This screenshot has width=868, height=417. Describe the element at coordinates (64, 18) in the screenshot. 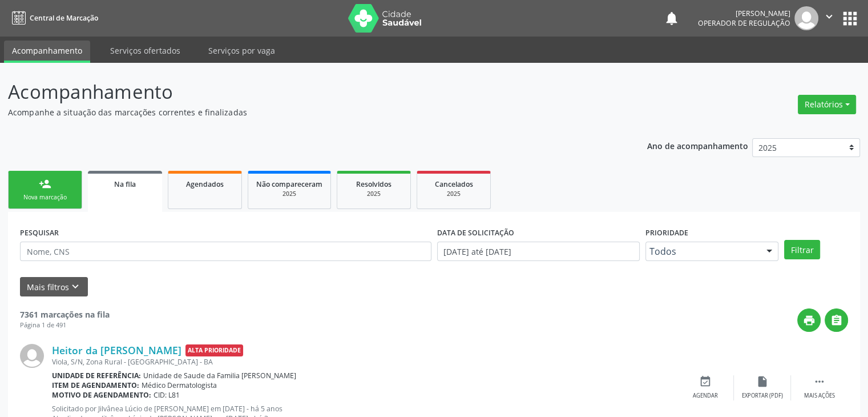

I see `span: Central de Marcação` at that location.